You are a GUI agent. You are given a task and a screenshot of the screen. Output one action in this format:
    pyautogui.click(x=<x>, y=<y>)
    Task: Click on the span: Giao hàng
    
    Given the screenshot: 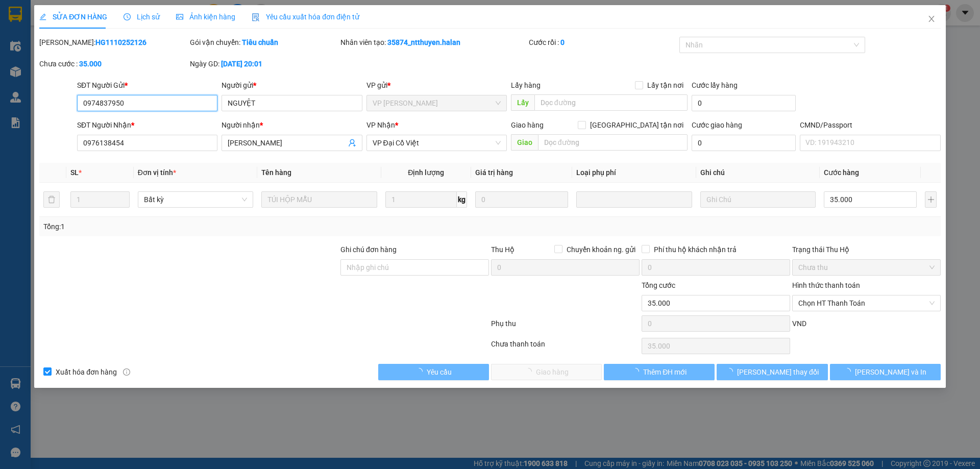 What is the action you would take?
    pyautogui.click(x=527, y=125)
    